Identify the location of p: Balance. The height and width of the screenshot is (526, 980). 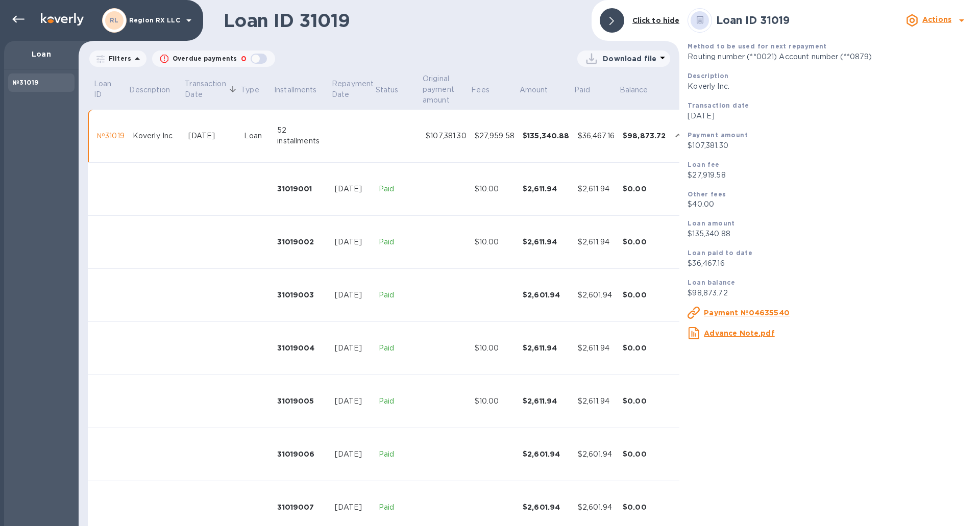
(635, 90).